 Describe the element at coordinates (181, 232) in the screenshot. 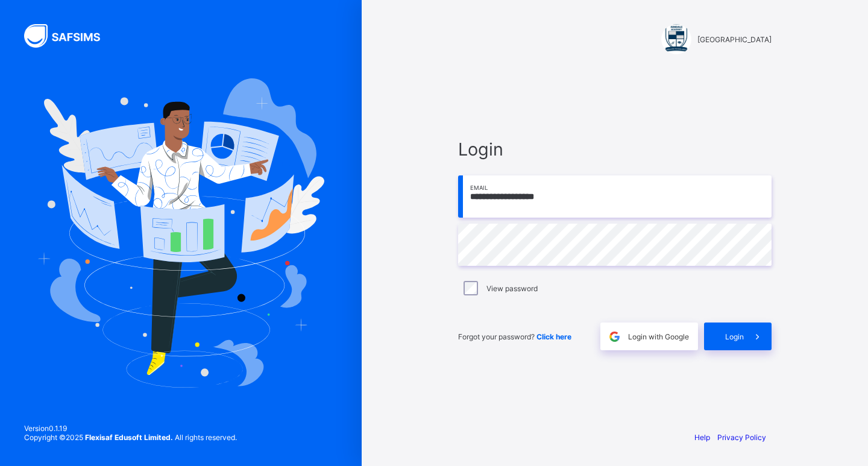

I see `img: Hero Image` at that location.